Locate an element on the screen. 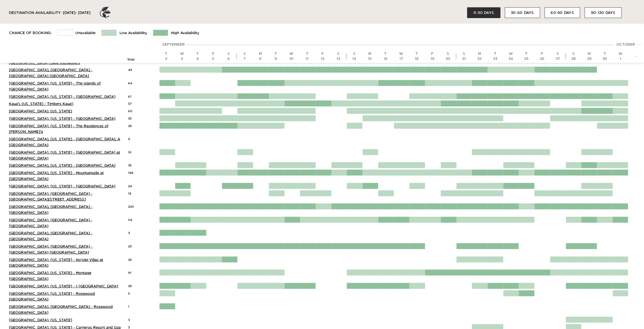 Image resolution: width=644 pixels, height=329 pixels. div: 19 is located at coordinates (433, 58).